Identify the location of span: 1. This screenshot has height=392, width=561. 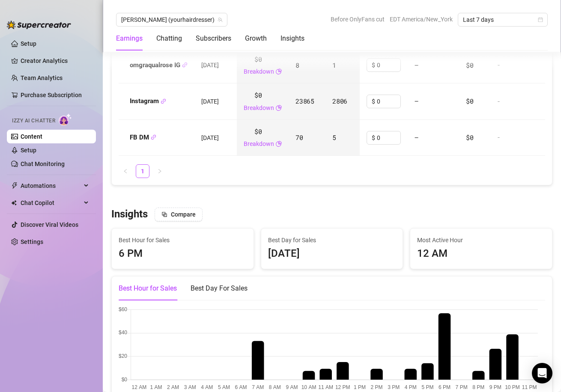
(334, 65).